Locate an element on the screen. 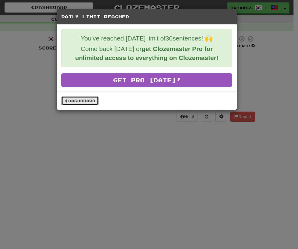 The width and height of the screenshot is (298, 249). h5: Daily Limit Reached is located at coordinates (147, 17).